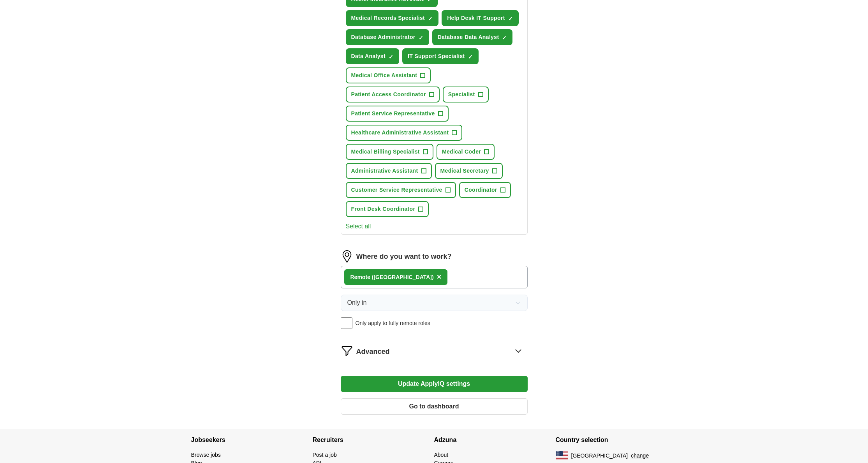 The width and height of the screenshot is (868, 463). Describe the element at coordinates (393, 323) in the screenshot. I see `span: Only apply to fully remote roles` at that location.